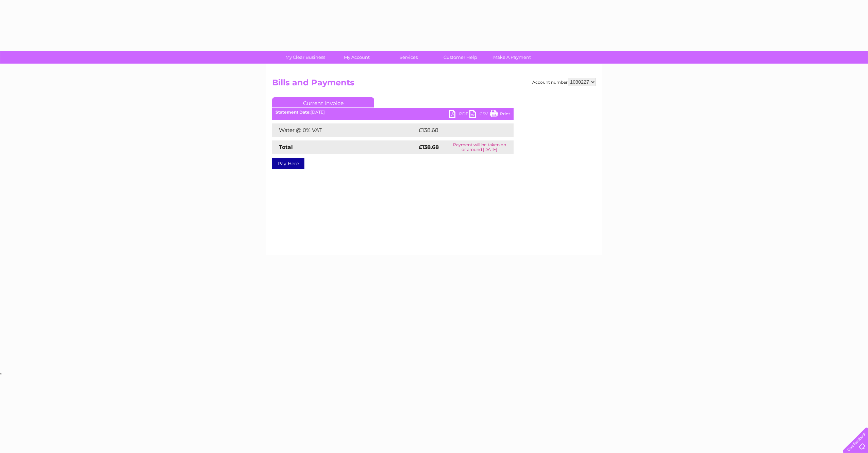 The image size is (868, 453). Describe the element at coordinates (323, 102) in the screenshot. I see `a: Current Invoice` at that location.